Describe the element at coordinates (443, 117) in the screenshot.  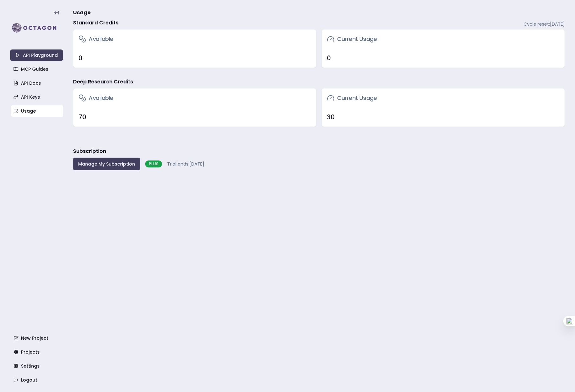
I see `div: 30` at that location.